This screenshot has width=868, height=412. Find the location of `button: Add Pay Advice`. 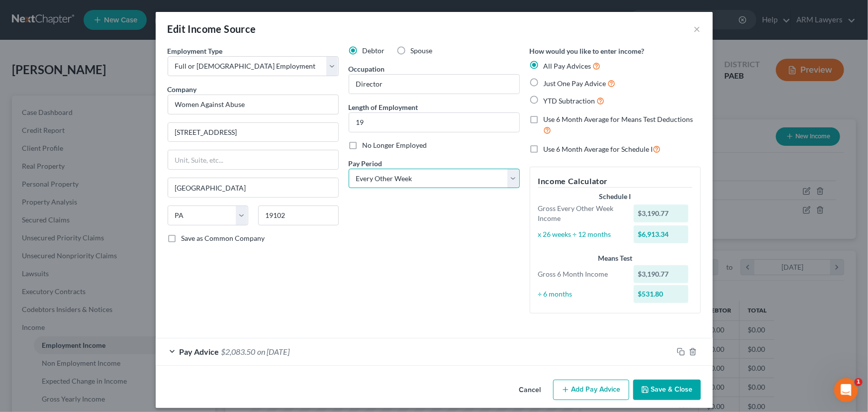

button: Add Pay Advice is located at coordinates (591, 390).